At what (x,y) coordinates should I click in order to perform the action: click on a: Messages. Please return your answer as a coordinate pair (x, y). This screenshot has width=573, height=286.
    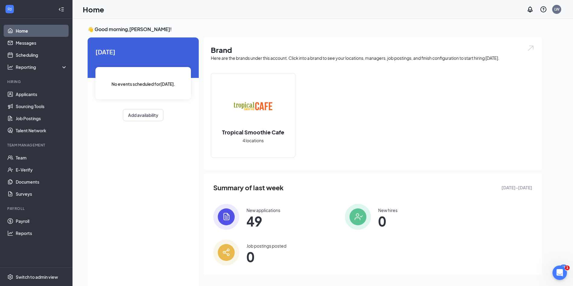
    Looking at the image, I should click on (41, 43).